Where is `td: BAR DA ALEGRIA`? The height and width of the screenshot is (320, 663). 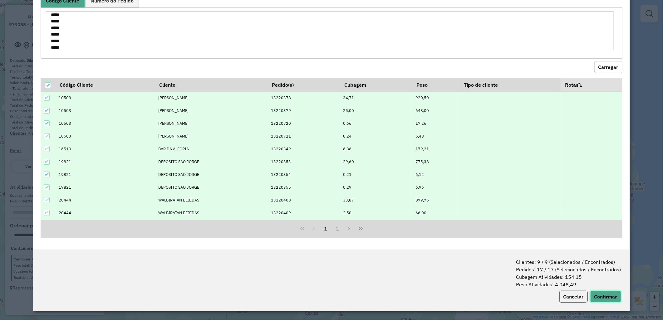 td: BAR DA ALEGRIA is located at coordinates (211, 149).